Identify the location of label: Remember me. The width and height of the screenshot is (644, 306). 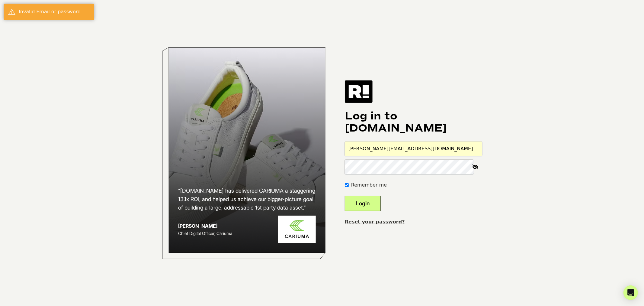
(368, 185).